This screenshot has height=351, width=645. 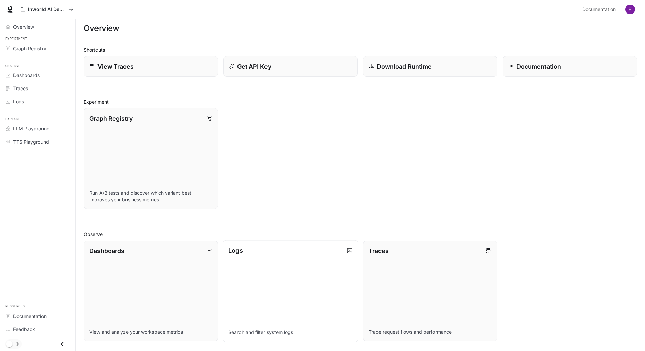 I want to click on span: Dashboards, so click(x=26, y=75).